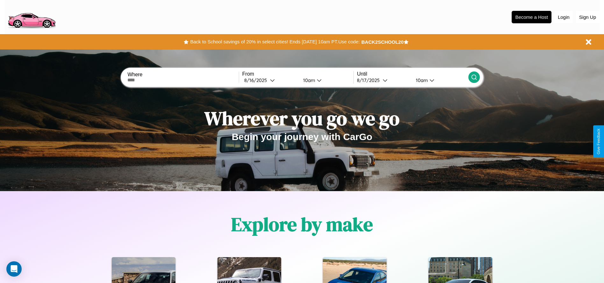 Image resolution: width=604 pixels, height=283 pixels. I want to click on div: Give Feedback, so click(599, 141).